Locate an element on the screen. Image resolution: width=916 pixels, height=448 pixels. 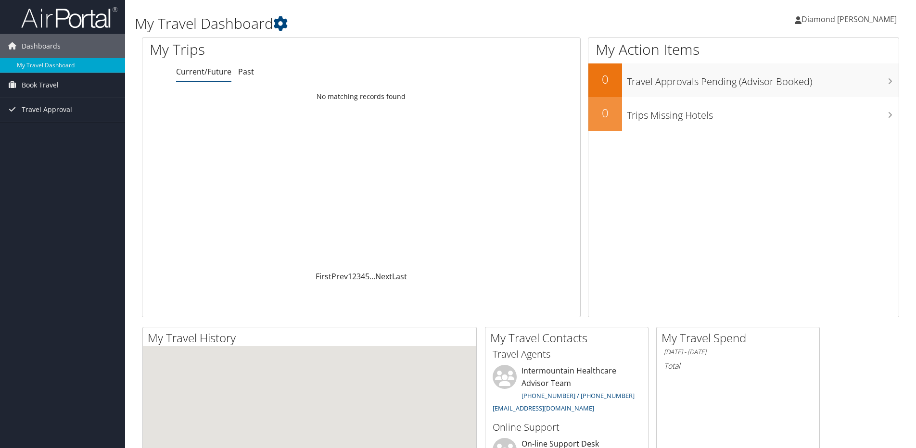
h6: Total is located at coordinates (738, 366).